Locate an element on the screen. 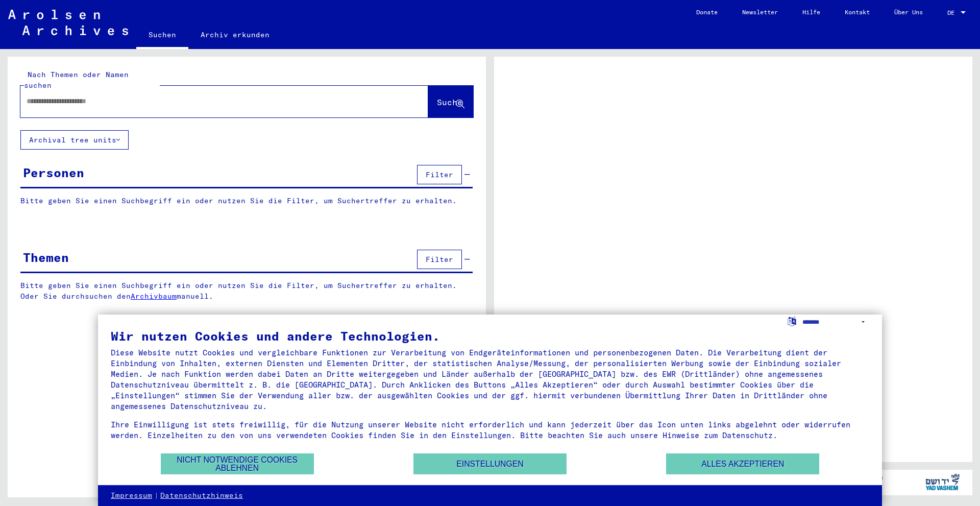  div: Personen is located at coordinates (53, 172).